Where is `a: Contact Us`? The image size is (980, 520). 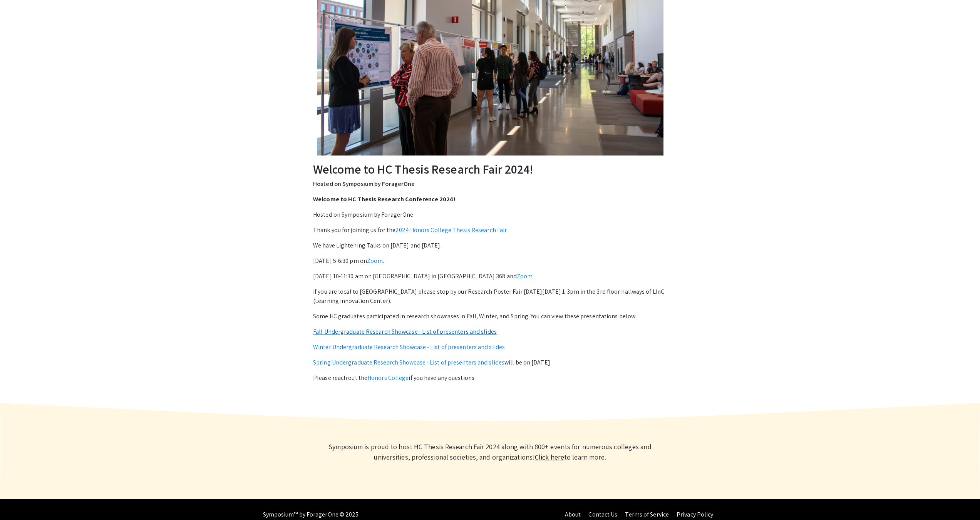
a: Contact Us is located at coordinates (602, 515).